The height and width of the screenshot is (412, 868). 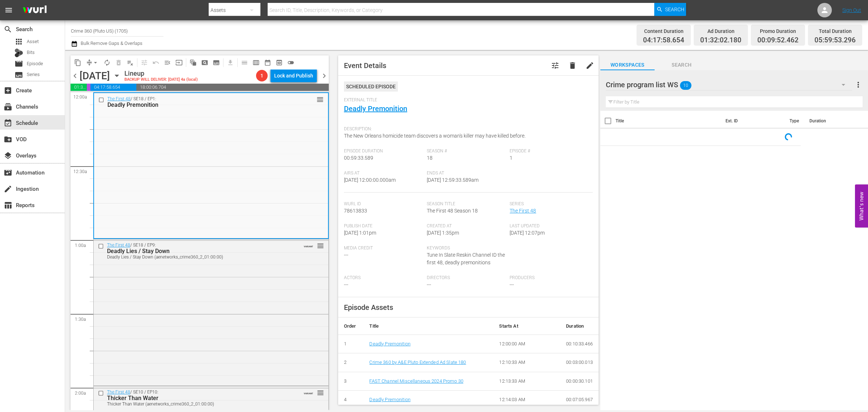 What do you see at coordinates (233, 87) in the screenshot?
I see `span: 18:00:06.704` at bounding box center [233, 87].